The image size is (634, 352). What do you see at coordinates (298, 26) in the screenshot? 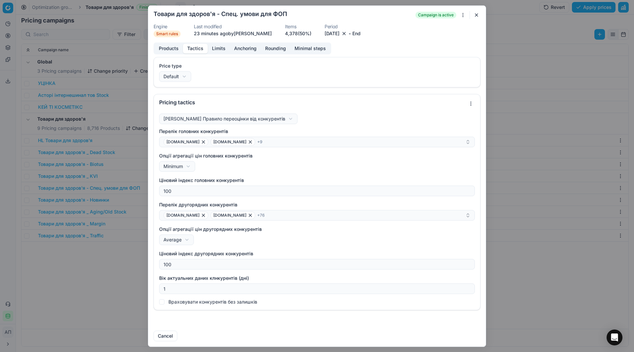
I see `dt: Items` at bounding box center [298, 26].